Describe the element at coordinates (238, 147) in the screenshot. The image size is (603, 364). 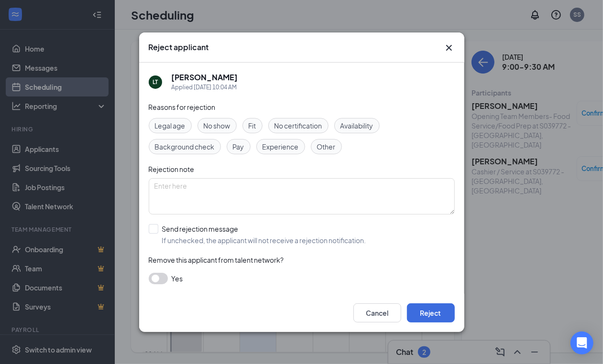
I see `span: Pay` at that location.